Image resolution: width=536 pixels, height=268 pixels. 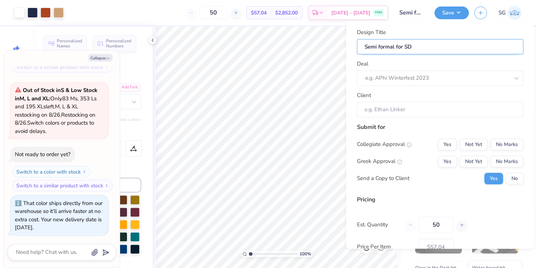 What do you see at coordinates (502, 13) in the screenshot?
I see `span: SG` at bounding box center [502, 13].